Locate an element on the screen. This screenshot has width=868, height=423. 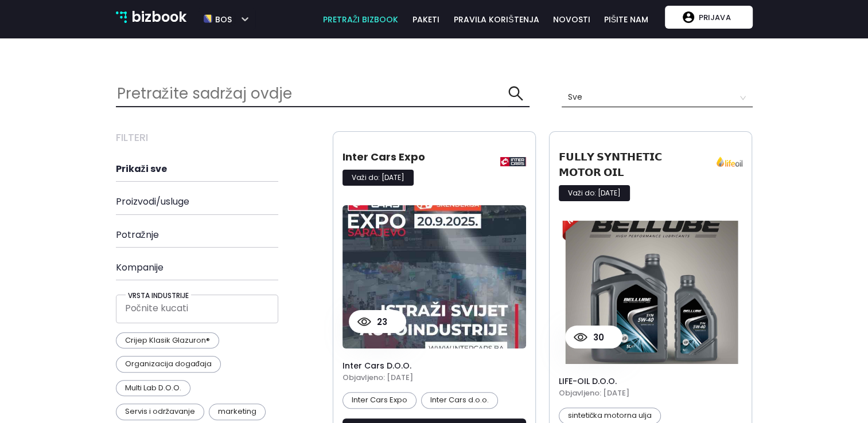
input: Pretražite sadržaj ovdje is located at coordinates (312, 94).